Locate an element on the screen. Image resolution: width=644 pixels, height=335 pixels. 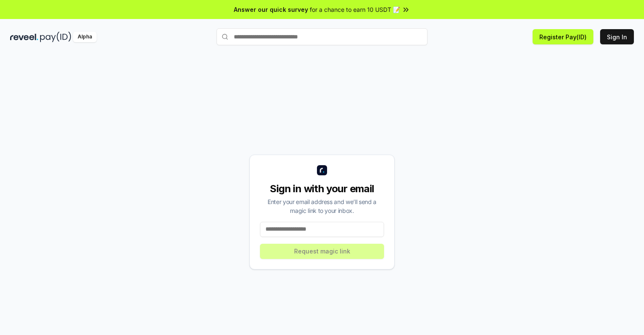
button: Register Pay(ID) is located at coordinates (563, 37).